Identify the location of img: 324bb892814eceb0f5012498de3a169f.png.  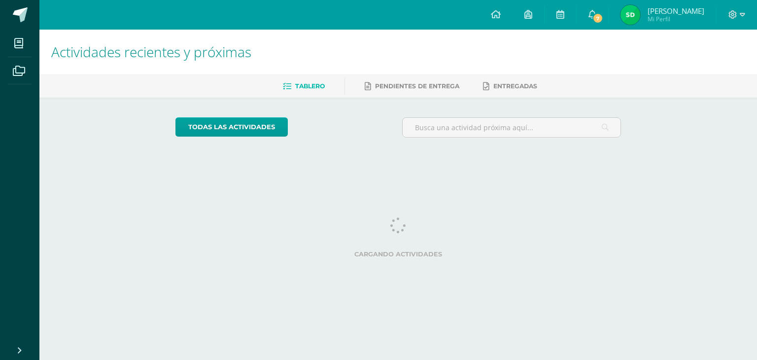
(631, 15).